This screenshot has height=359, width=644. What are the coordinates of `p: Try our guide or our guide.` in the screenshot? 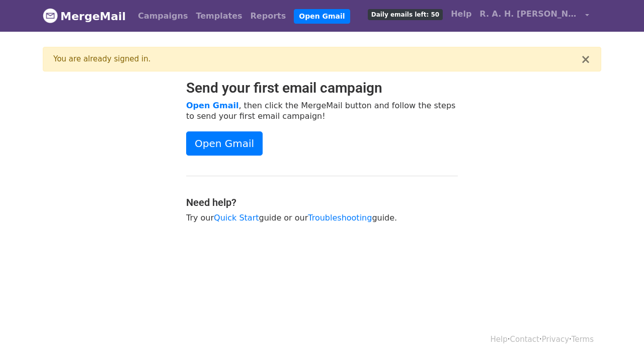 It's located at (322, 217).